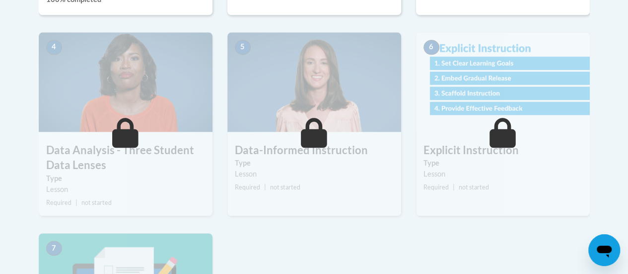 The width and height of the screenshot is (628, 274). Describe the element at coordinates (54, 248) in the screenshot. I see `span: 7` at that location.